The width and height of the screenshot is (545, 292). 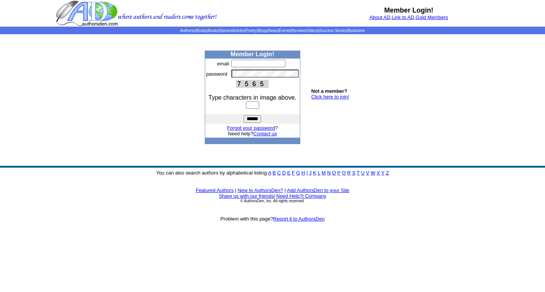 I want to click on a: Link to AD, so click(x=403, y=17).